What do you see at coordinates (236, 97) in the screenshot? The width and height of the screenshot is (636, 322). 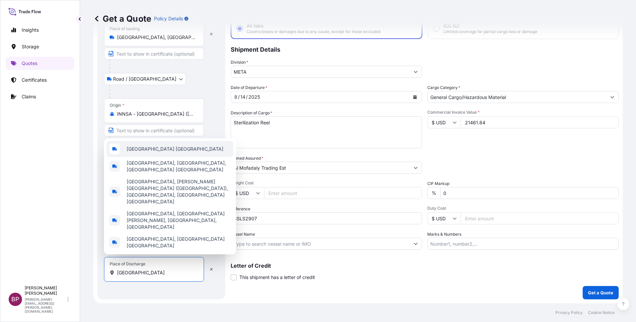 I see `div: month,` at bounding box center [236, 97].